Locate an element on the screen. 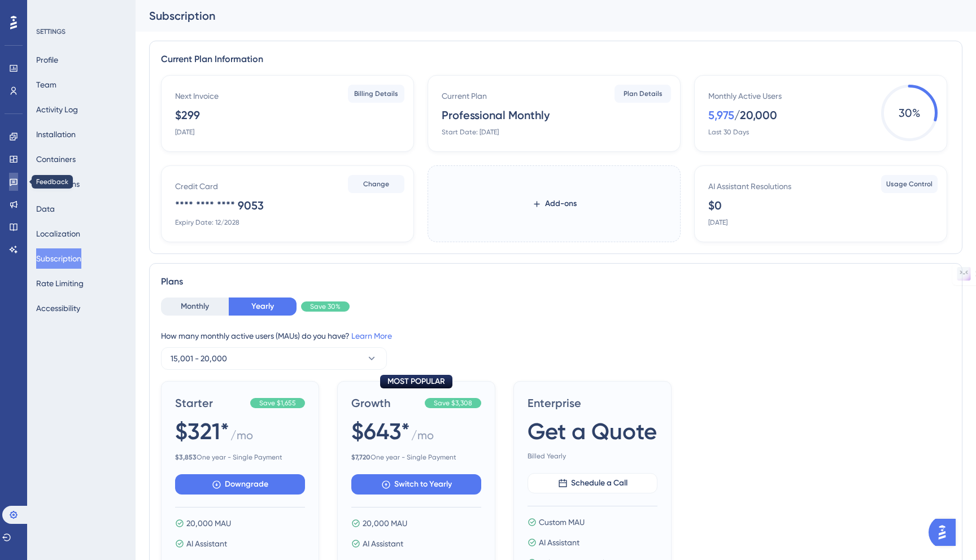 The image size is (976, 560). button: Subscription is located at coordinates (59, 258).